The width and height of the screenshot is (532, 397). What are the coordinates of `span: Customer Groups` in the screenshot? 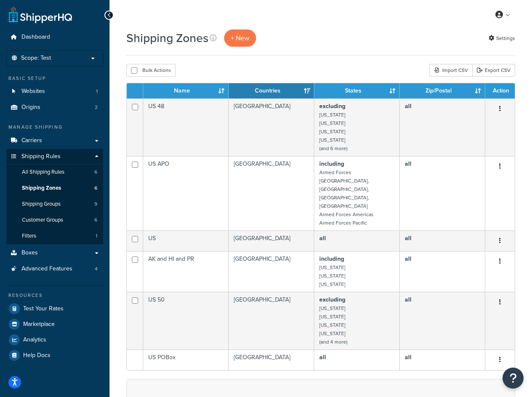 It's located at (42, 220).